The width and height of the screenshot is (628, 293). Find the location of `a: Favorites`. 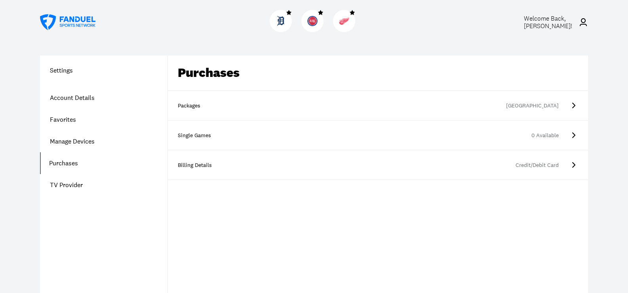

a: Favorites is located at coordinates (104, 119).